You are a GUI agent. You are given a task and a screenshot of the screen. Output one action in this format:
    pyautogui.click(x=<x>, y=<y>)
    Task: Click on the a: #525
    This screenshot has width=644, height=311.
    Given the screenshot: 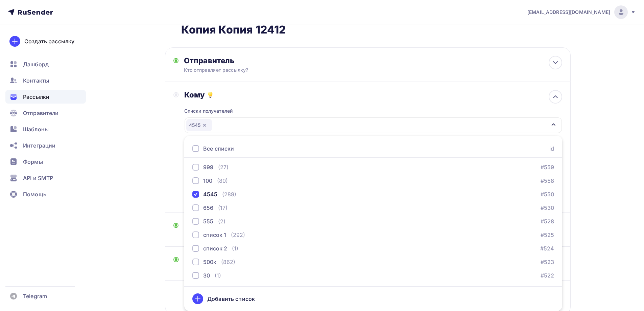 What is the action you would take?
    pyautogui.click(x=547, y=235)
    